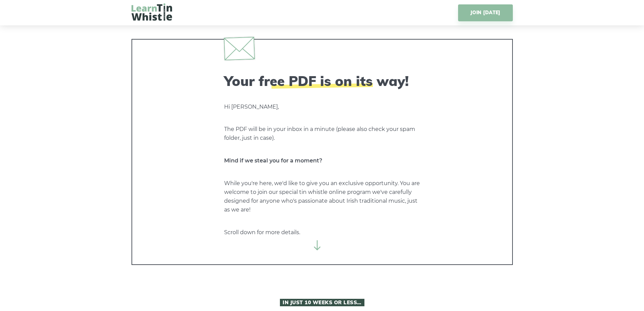 The image size is (644, 311). I want to click on p: Scroll down for more details., so click(322, 233).